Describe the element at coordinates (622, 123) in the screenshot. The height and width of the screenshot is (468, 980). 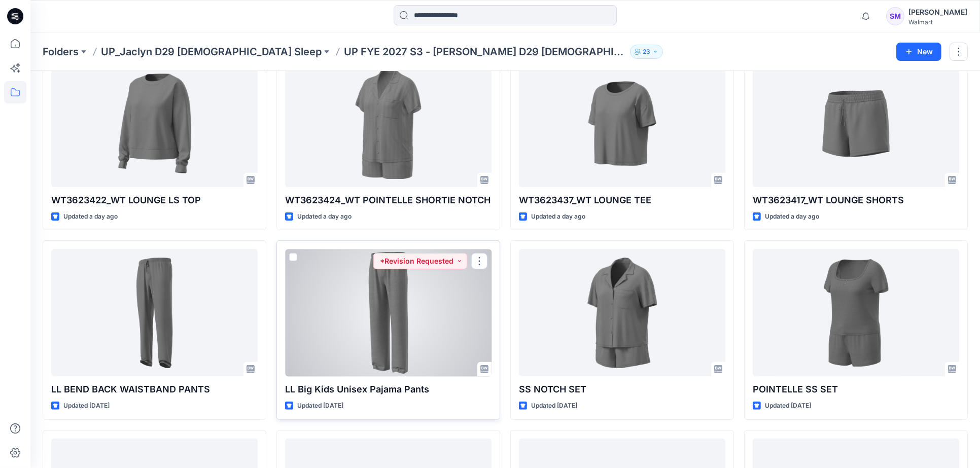
I see `a: WT3623437_WT LOUNGE TEE` at that location.